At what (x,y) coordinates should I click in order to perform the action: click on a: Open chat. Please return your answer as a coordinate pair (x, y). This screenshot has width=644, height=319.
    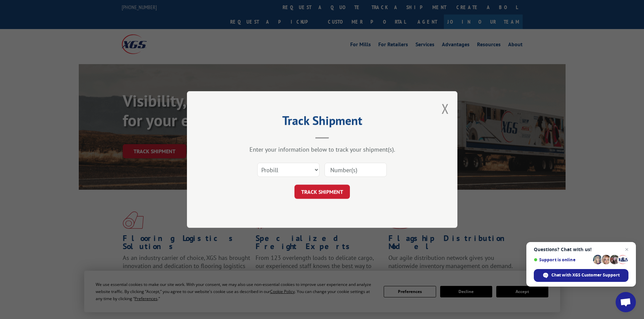
    Looking at the image, I should click on (625, 302).